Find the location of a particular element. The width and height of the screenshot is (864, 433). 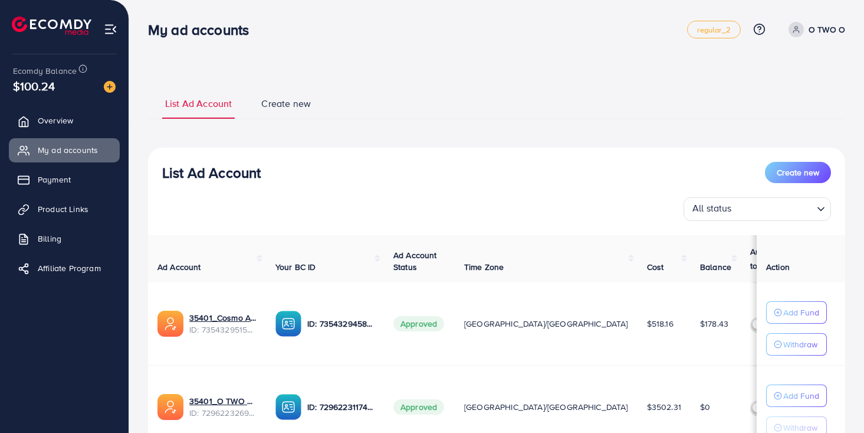

span: Product Links is located at coordinates (63, 209).